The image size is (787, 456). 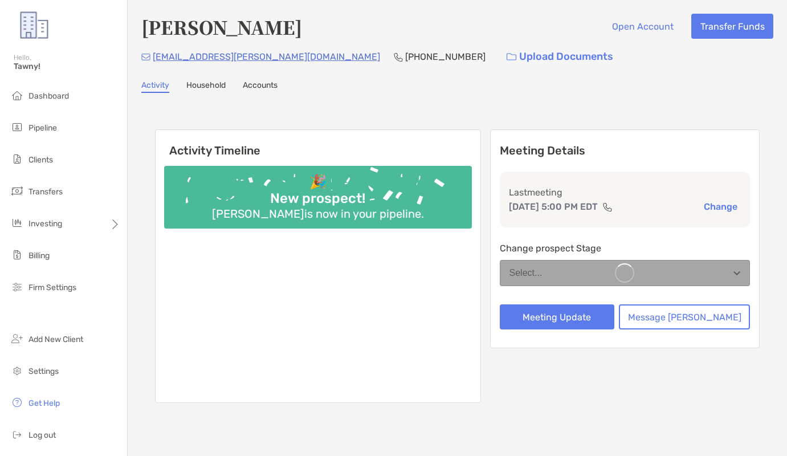 What do you see at coordinates (46, 191) in the screenshot?
I see `span: Transfers` at bounding box center [46, 191].